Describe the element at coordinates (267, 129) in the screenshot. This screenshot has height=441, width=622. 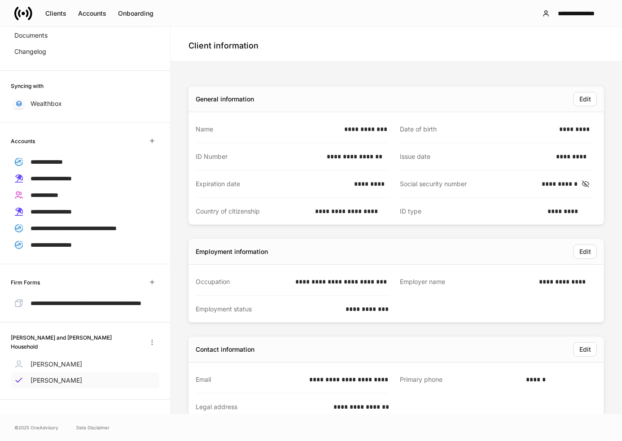
I see `div: Name` at that location.